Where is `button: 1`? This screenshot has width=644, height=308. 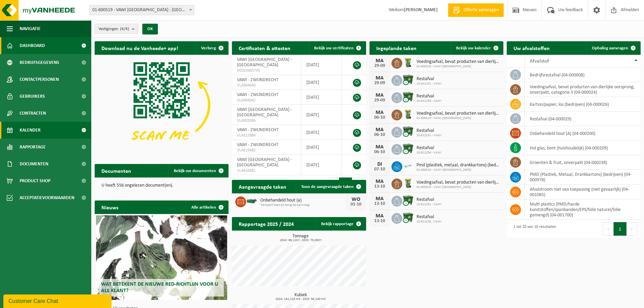 button: 1 is located at coordinates (620, 229).